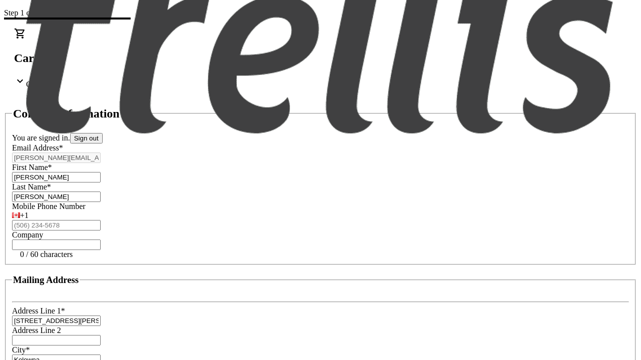  I want to click on input: Address, so click(56, 321).